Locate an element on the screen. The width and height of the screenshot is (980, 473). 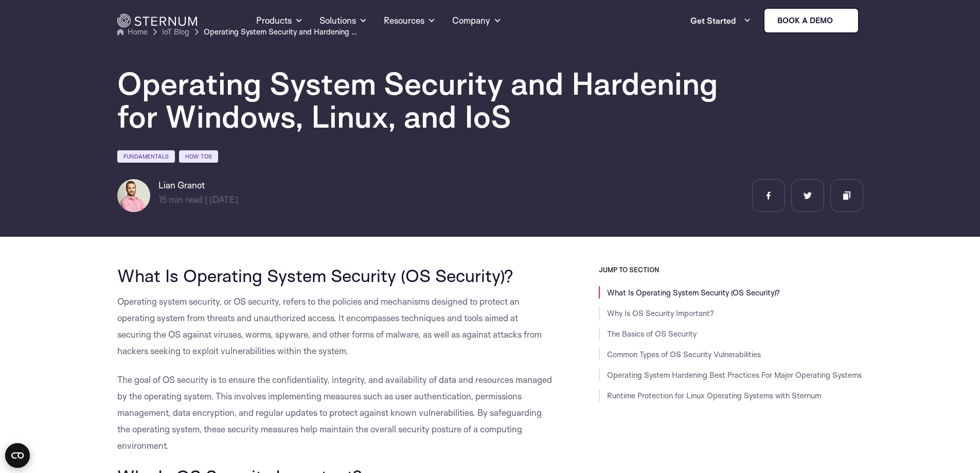
img: Lian Granot is located at coordinates (134, 196).